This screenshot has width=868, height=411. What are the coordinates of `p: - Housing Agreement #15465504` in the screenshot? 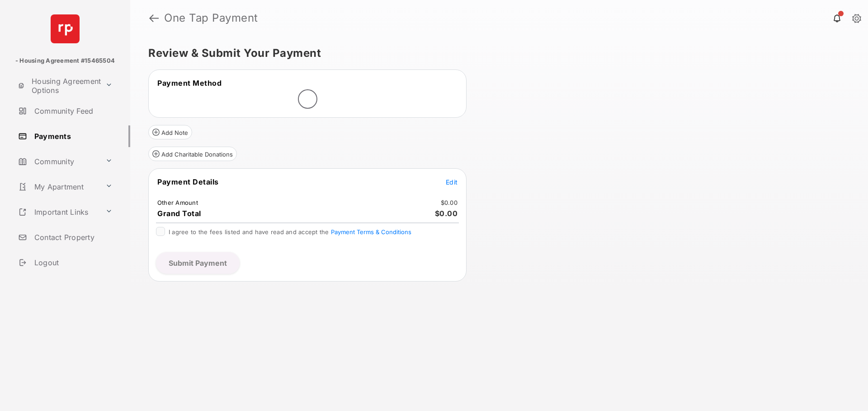 It's located at (65, 61).